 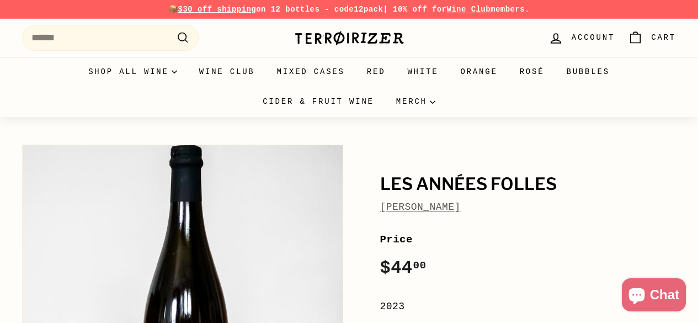 What do you see at coordinates (349, 9) in the screenshot?
I see `p: 📦 on 12 bottles - code | 10% off for members.` at bounding box center [349, 9].